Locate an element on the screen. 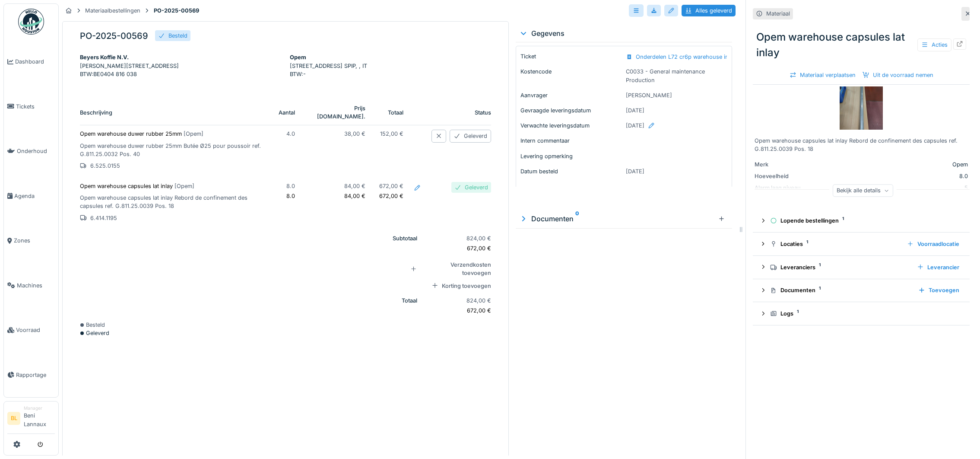  p: Gevraagde leveringsdatum is located at coordinates (572, 110).